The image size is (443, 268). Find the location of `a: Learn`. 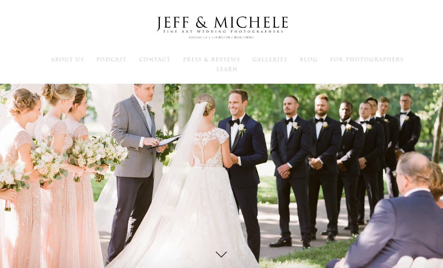

a: Learn is located at coordinates (227, 69).